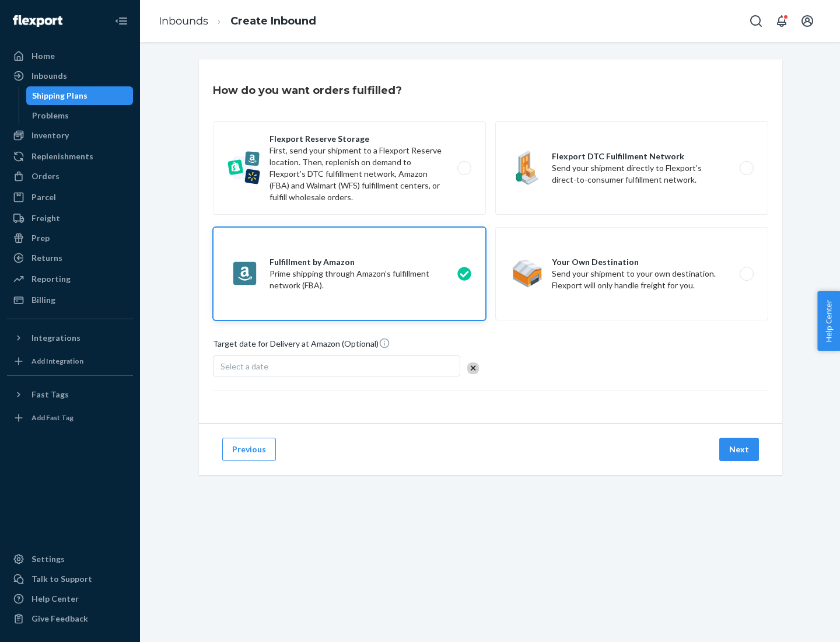 This screenshot has width=840, height=642. What do you see at coordinates (249, 449) in the screenshot?
I see `button: Previous` at bounding box center [249, 449].